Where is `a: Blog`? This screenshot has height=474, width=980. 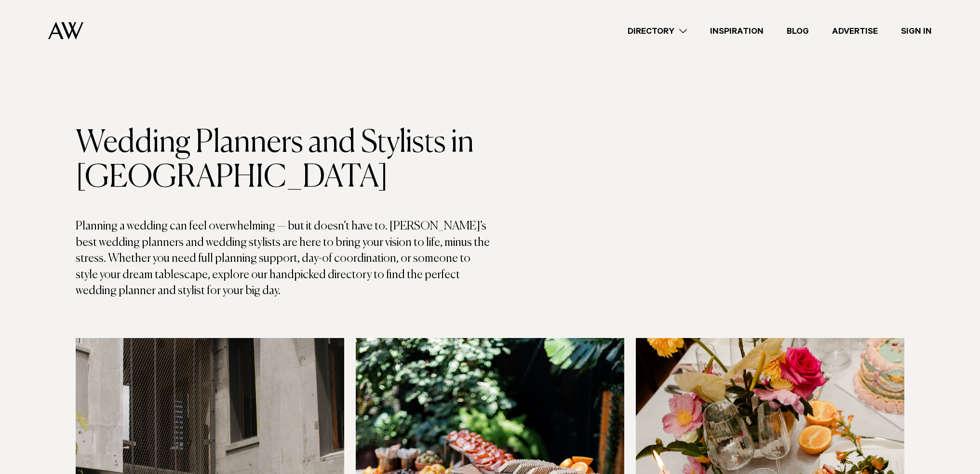 a: Blog is located at coordinates (798, 31).